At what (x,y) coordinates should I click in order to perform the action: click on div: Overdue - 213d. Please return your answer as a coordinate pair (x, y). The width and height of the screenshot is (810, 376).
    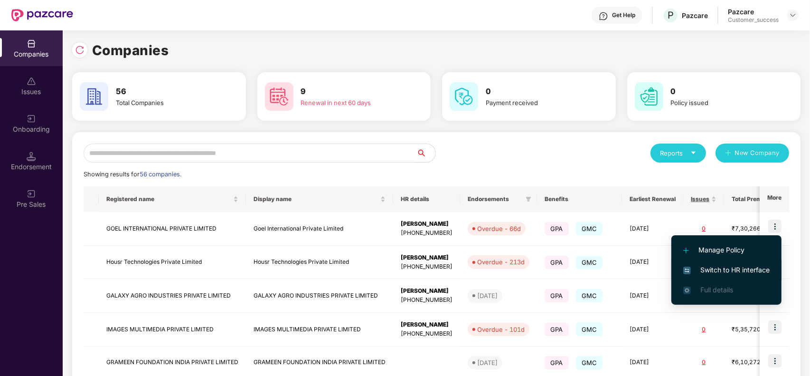
    Looking at the image, I should click on (501, 262).